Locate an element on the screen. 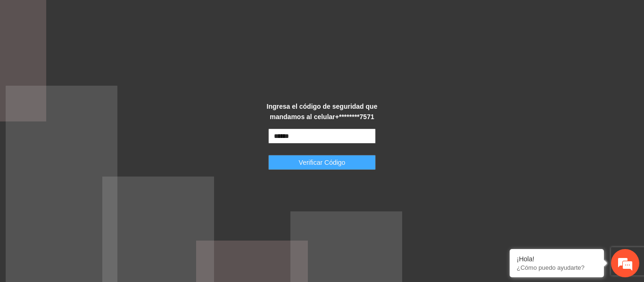  textarea: Escriba su mensaje y pulse “Intro” is located at coordinates (92, 201).